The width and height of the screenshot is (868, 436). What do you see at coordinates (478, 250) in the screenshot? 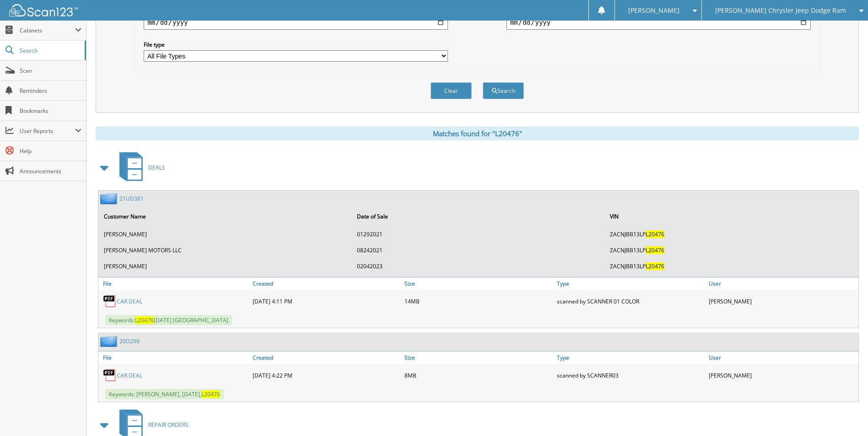
I see `td: 08242021` at bounding box center [478, 250].